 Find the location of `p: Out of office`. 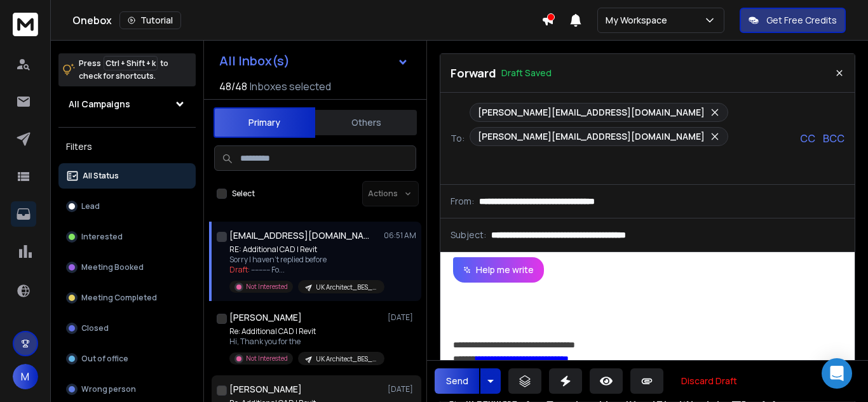

p: Out of office is located at coordinates (105, 359).